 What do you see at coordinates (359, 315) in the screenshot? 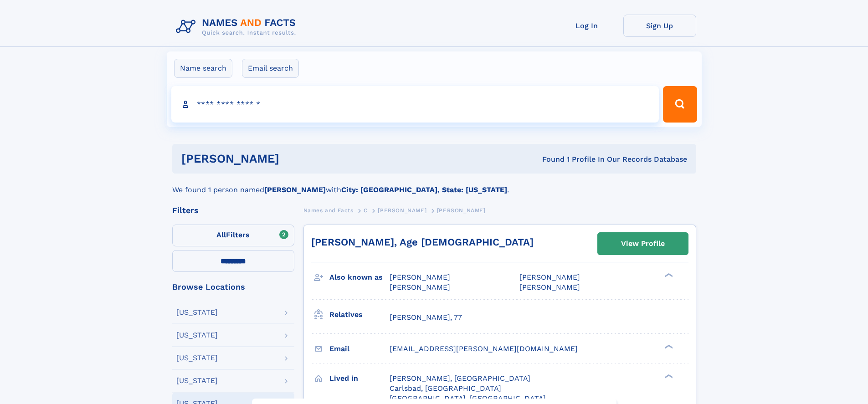
I see `h3: Relatives` at bounding box center [359, 315].